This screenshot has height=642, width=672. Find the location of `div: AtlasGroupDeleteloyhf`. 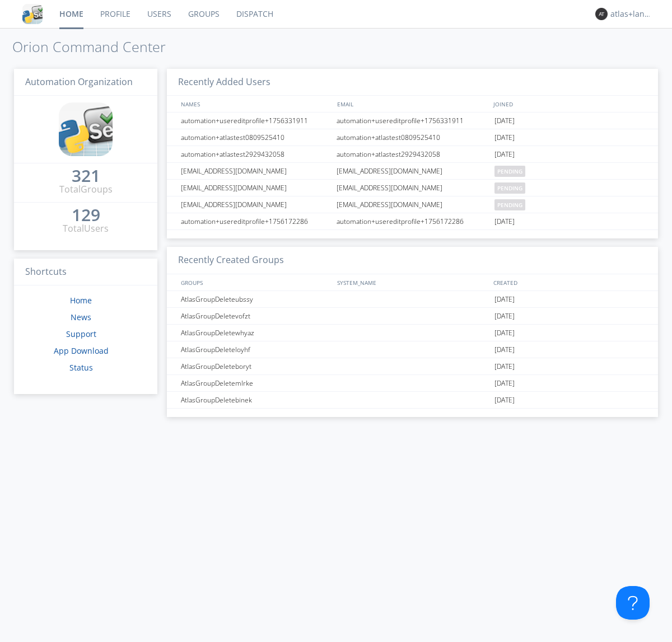

div: AtlasGroupDeleteloyhf is located at coordinates (256, 350).